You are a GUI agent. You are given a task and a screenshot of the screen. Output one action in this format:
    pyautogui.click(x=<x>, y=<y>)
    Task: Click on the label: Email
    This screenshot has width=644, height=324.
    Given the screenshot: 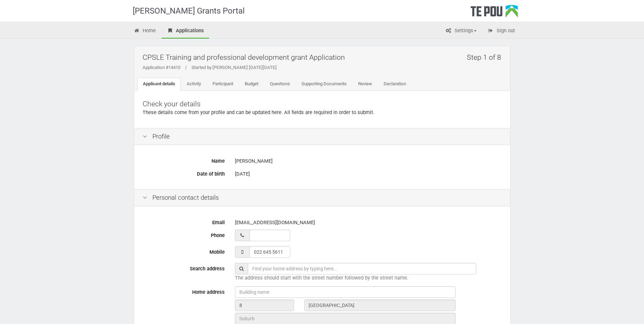 What is the action you would take?
    pyautogui.click(x=184, y=221)
    